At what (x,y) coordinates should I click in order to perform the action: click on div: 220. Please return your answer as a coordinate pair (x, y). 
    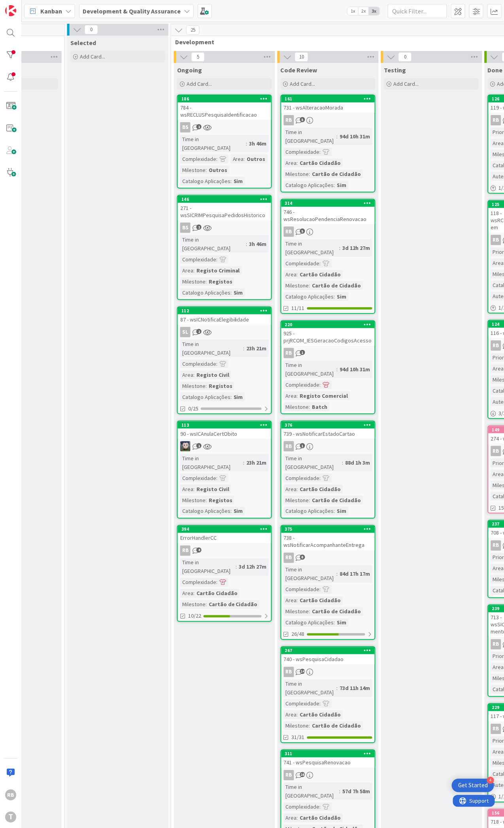
    Looking at the image, I should click on (330, 325).